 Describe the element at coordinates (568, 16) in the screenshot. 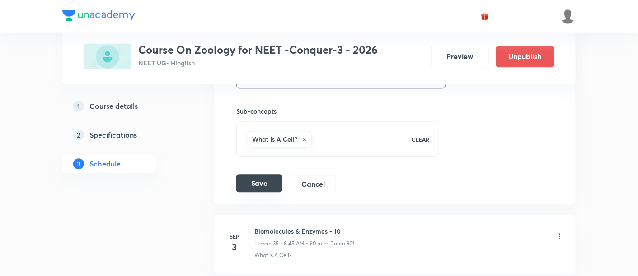

I see `img: Mustafa kamal` at that location.